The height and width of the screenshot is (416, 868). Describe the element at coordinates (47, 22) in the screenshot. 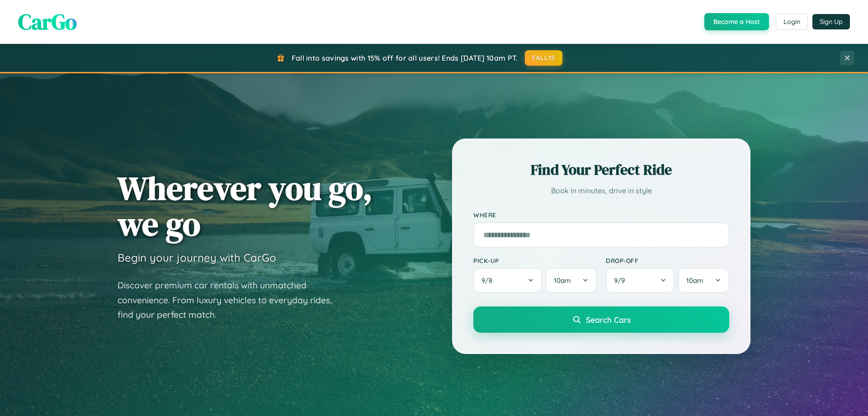

I see `span: CarGo` at that location.